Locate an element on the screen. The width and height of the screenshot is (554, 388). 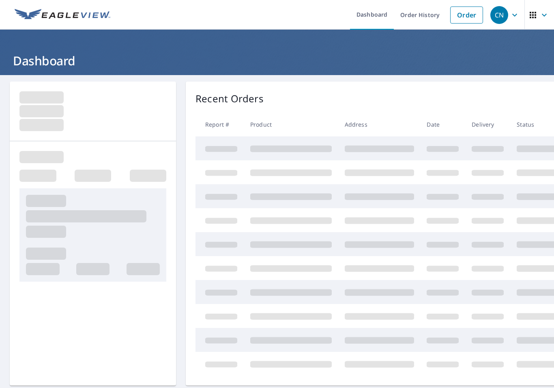
p: Recent Orders is located at coordinates (230, 99).